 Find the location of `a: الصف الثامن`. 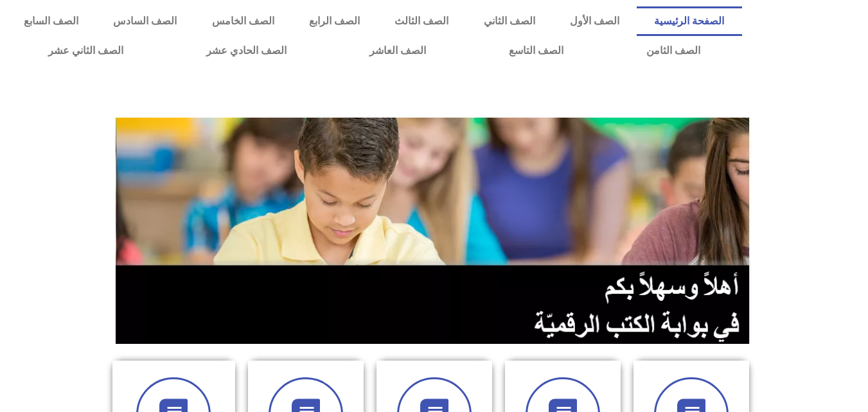

a: الصف الثامن is located at coordinates (673, 51).